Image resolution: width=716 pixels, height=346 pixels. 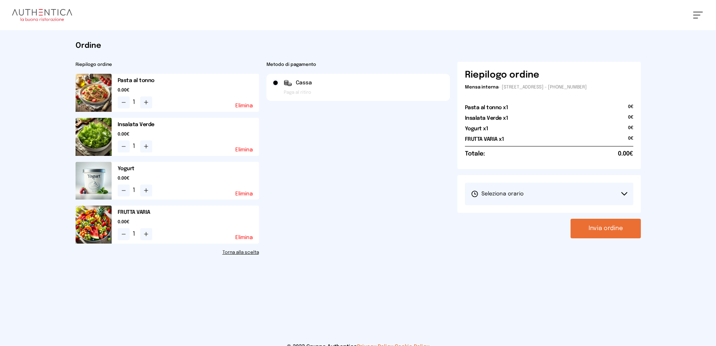 I want to click on h2: Yogurt x1, so click(x=477, y=129).